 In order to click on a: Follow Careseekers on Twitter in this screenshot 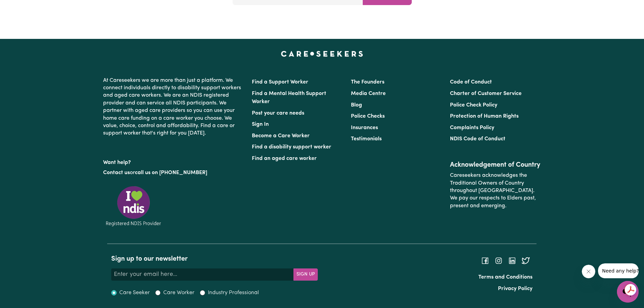, I will do `click(525, 260)`.